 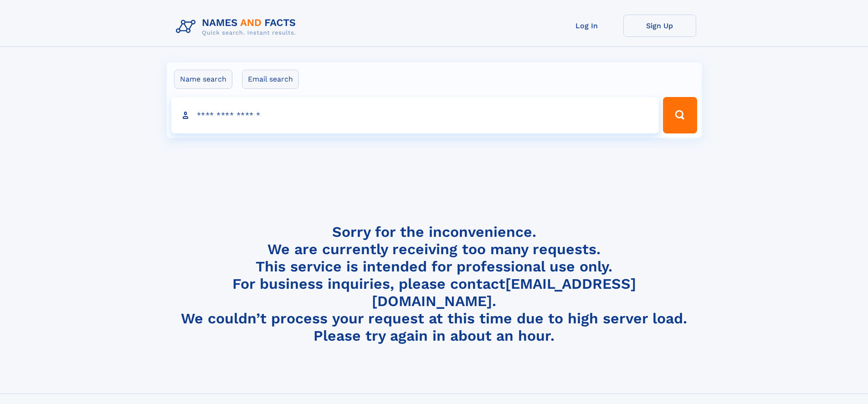 What do you see at coordinates (680, 115) in the screenshot?
I see `button: Search Button` at bounding box center [680, 115].